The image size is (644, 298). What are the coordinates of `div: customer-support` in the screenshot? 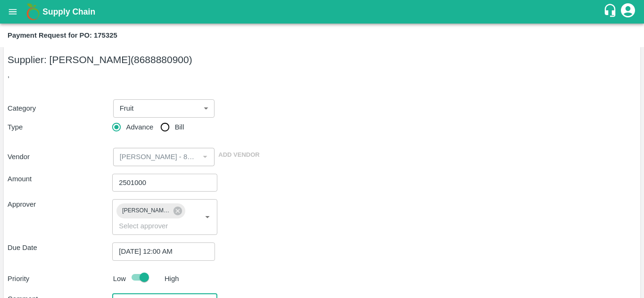 It's located at (611, 12).